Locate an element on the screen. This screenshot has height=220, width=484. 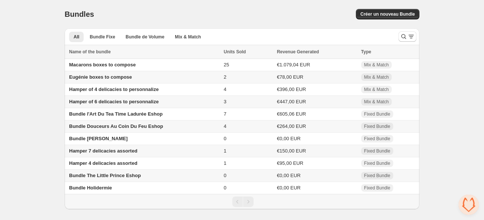
span: Eugénie boxes to compose is located at coordinates (100, 77).